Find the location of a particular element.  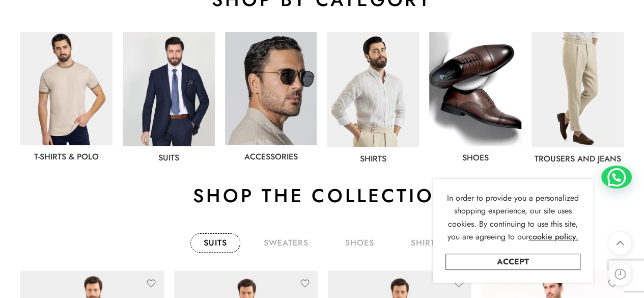

a: shirts is located at coordinates (425, 243).